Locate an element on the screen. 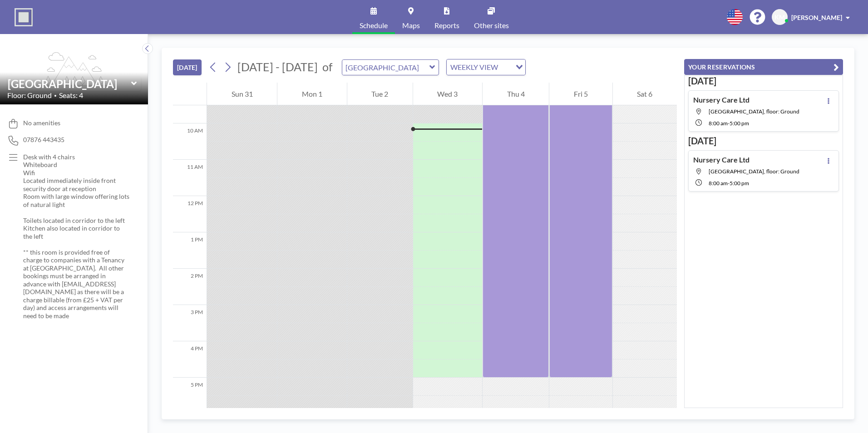 This screenshot has height=433, width=868. div: 9 AM is located at coordinates (189, 106).